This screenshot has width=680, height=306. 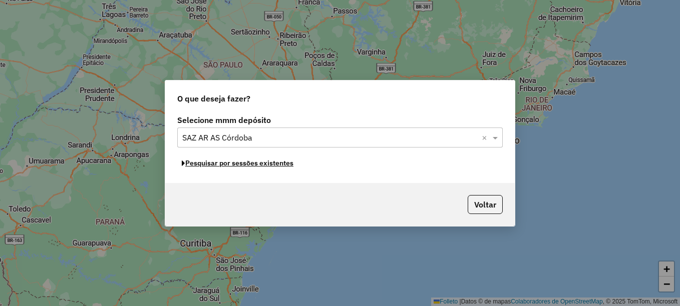 I want to click on button: Pesquisar por sessões existentes, so click(x=237, y=163).